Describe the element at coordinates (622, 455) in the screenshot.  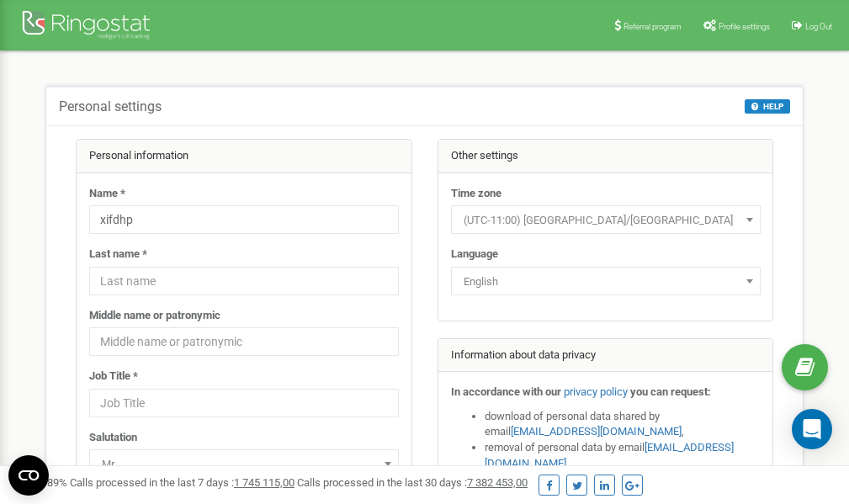
I see `li: removal of personal data by email ,` at that location.